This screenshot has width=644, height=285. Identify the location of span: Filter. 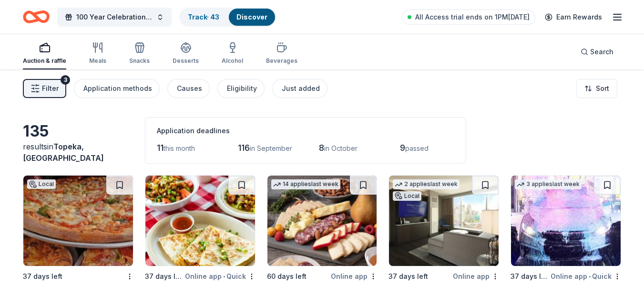
(50, 89).